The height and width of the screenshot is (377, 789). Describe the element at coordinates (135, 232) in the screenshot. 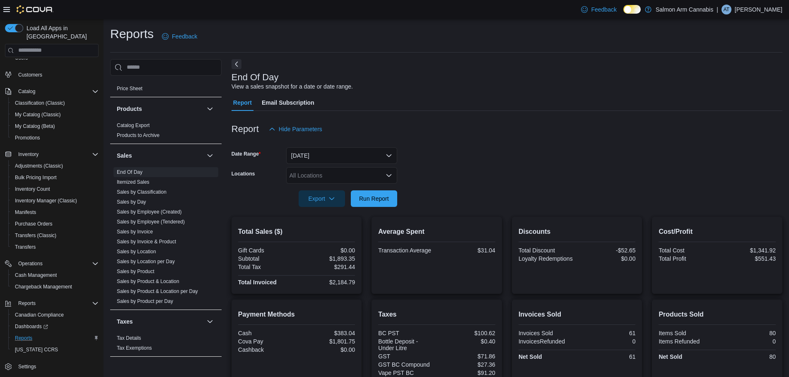

I see `a: Sales by Invoice` at that location.